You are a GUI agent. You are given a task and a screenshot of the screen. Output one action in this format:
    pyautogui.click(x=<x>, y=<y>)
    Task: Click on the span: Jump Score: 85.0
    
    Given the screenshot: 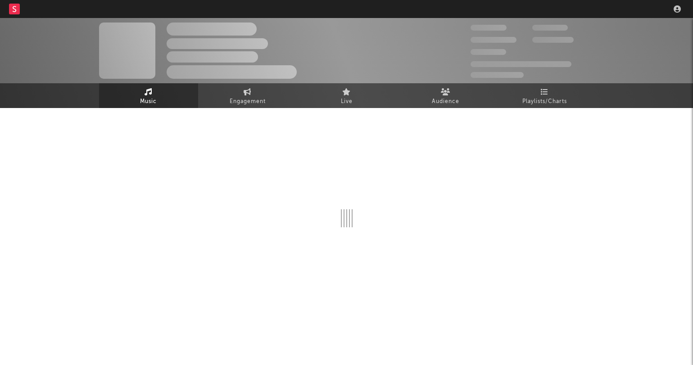 What is the action you would take?
    pyautogui.click(x=497, y=75)
    